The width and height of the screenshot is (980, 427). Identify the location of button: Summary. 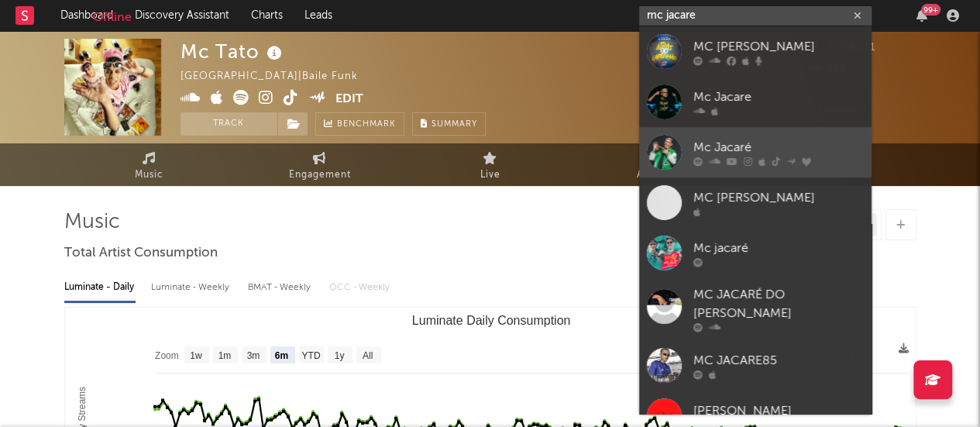
(448, 124).